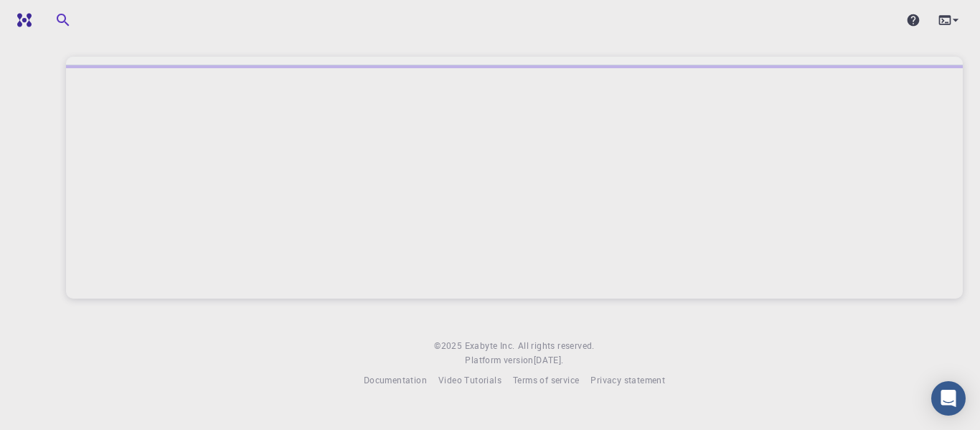 The width and height of the screenshot is (980, 430). Describe the element at coordinates (22, 20) in the screenshot. I see `img: logo` at that location.